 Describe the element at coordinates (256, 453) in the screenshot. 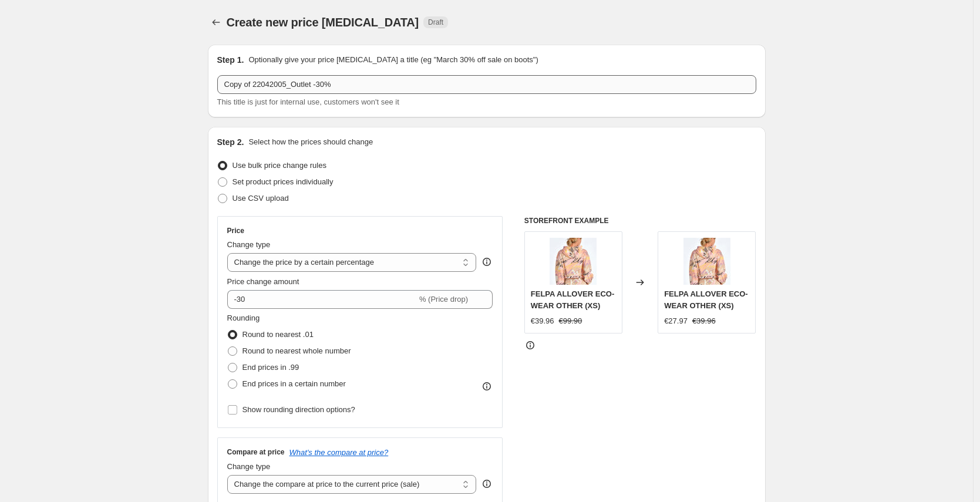

I see `h3: Compare at price` at that location.